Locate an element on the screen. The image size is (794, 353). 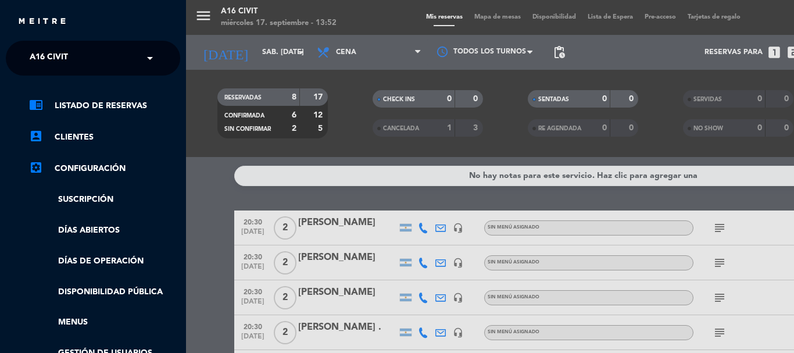
a: chrome_reader_modeListado de Reservas is located at coordinates (105, 106).